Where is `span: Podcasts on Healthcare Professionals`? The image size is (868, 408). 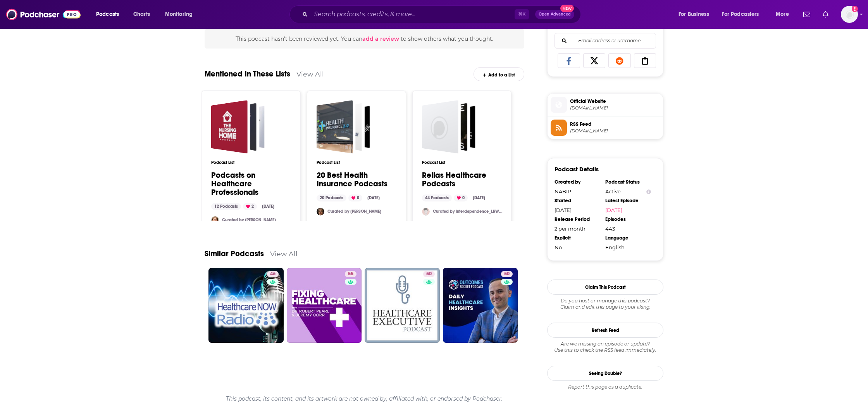
span: Podcasts on Healthcare Professionals is located at coordinates (238, 127).